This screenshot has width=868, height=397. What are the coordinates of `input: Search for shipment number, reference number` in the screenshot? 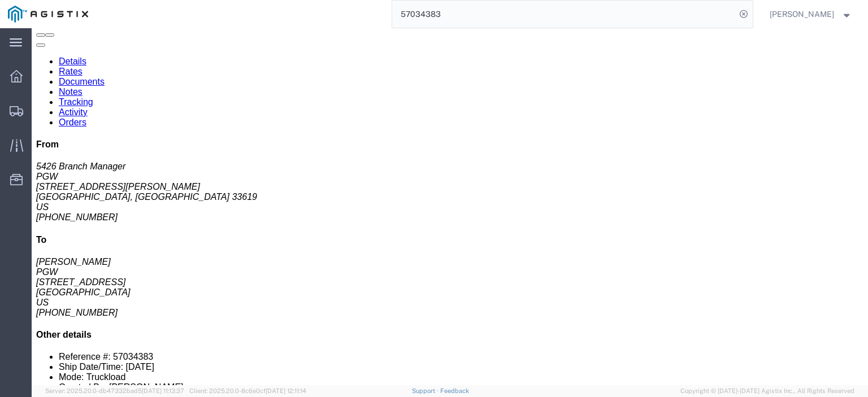 It's located at (564, 14).